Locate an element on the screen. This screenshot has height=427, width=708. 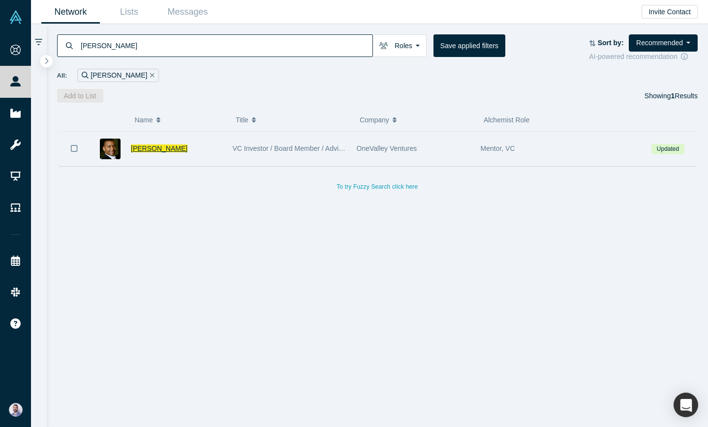
input: Search by name, title, company, summary, expertise, investment criteria or topics of focus is located at coordinates (226, 45).